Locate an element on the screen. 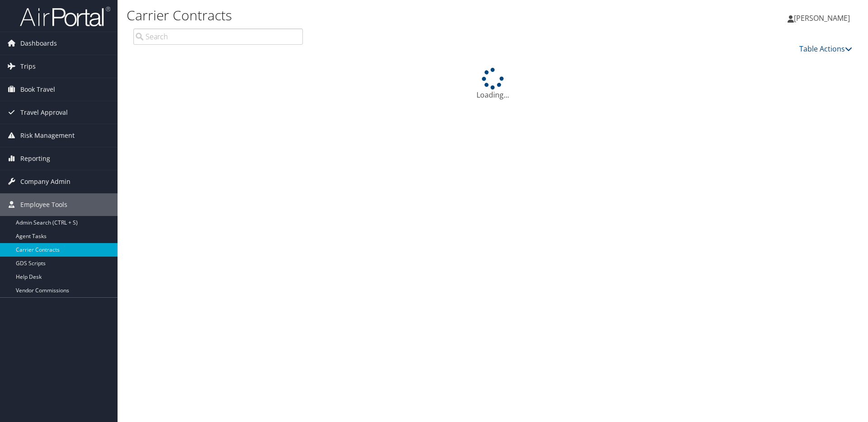 The width and height of the screenshot is (868, 422). span: Travel Approval is located at coordinates (44, 112).